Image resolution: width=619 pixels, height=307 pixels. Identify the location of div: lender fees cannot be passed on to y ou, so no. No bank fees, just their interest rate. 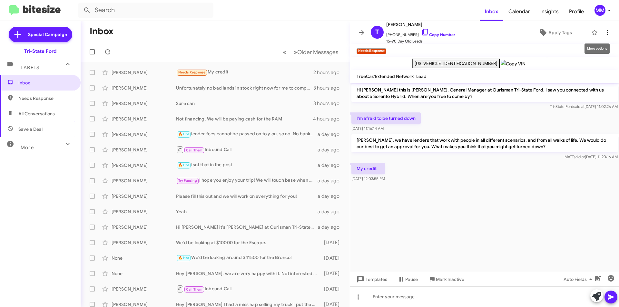
(247, 134).